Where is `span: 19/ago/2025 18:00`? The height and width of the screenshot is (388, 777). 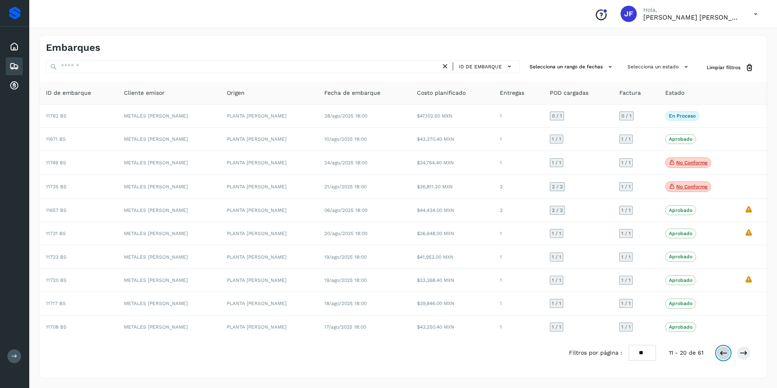 span: 19/ago/2025 18:00 is located at coordinates (346, 280).